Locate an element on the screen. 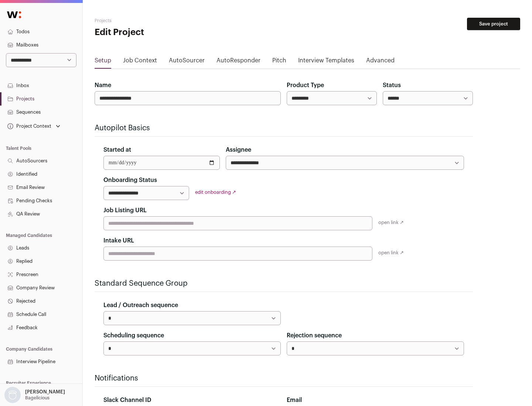 The width and height of the screenshot is (532, 406). img: Wellfound is located at coordinates (14, 15).